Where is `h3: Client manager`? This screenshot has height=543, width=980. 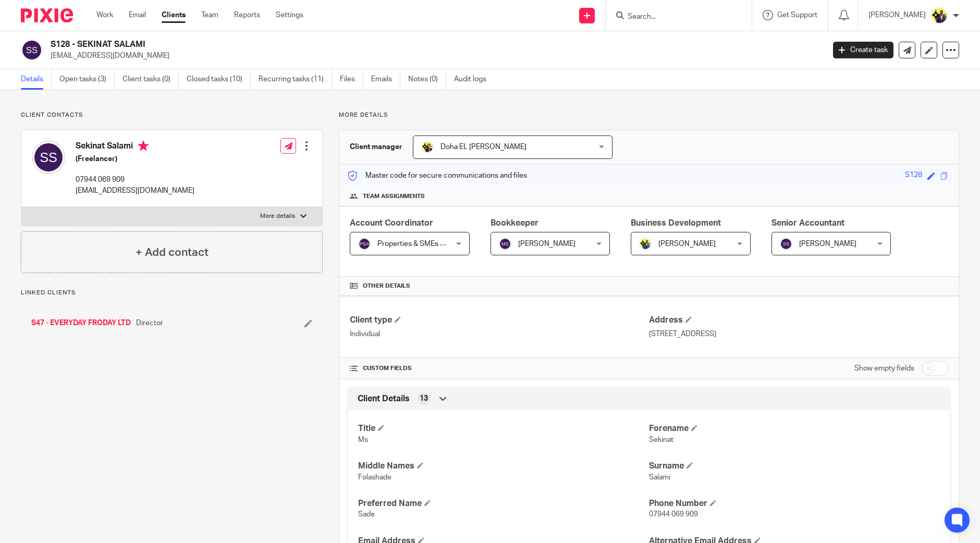 h3: Client manager is located at coordinates (376, 147).